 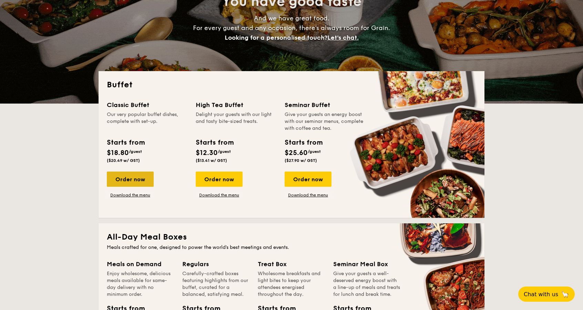 What do you see at coordinates (301, 160) in the screenshot?
I see `span: ($27.90 w/ GST)` at bounding box center [301, 160].